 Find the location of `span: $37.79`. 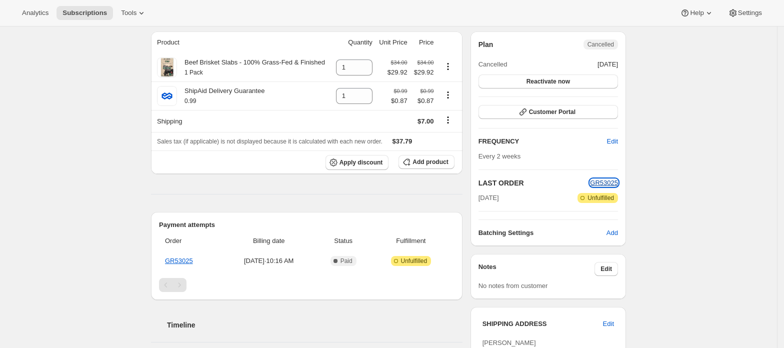

span: $37.79 is located at coordinates (403, 141).